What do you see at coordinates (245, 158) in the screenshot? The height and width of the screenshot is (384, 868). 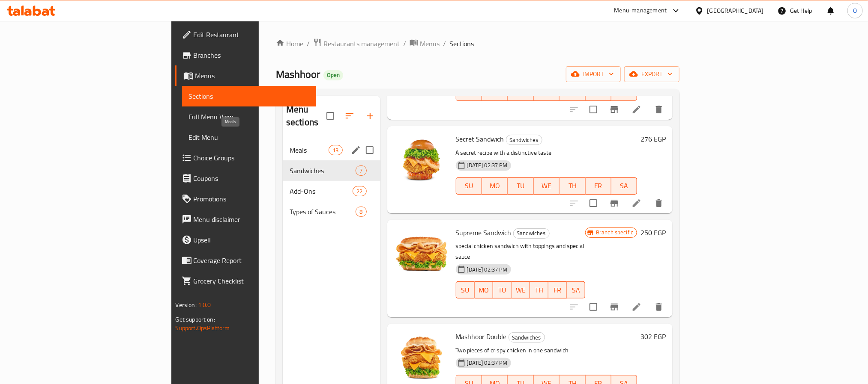 I see `a: Choice Groups` at bounding box center [245, 158].